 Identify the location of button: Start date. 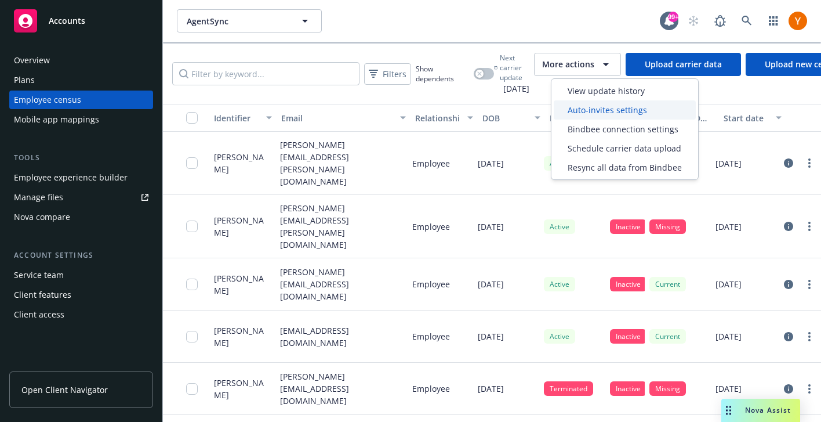
(753, 118).